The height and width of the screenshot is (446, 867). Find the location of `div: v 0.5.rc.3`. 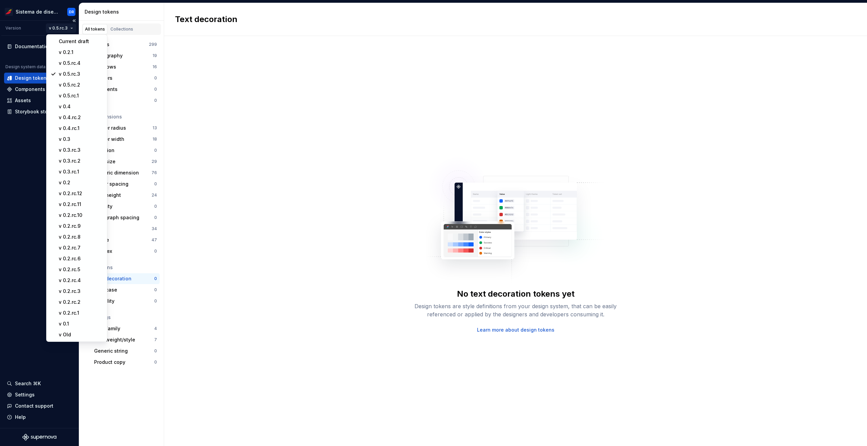

div: v 0.5.rc.3 is located at coordinates (81, 74).